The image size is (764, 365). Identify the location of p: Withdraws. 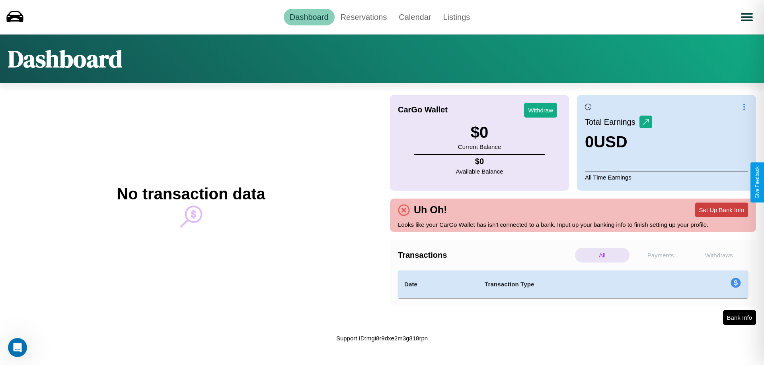
(718, 255).